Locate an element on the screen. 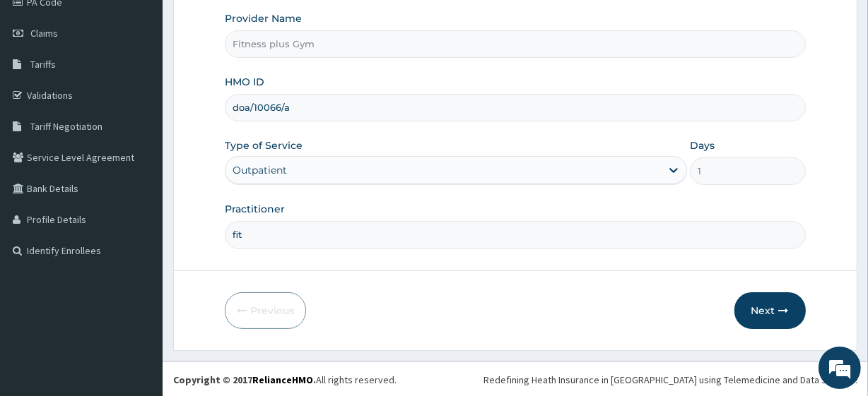  div: Minimize live chat window is located at coordinates (249, 24).